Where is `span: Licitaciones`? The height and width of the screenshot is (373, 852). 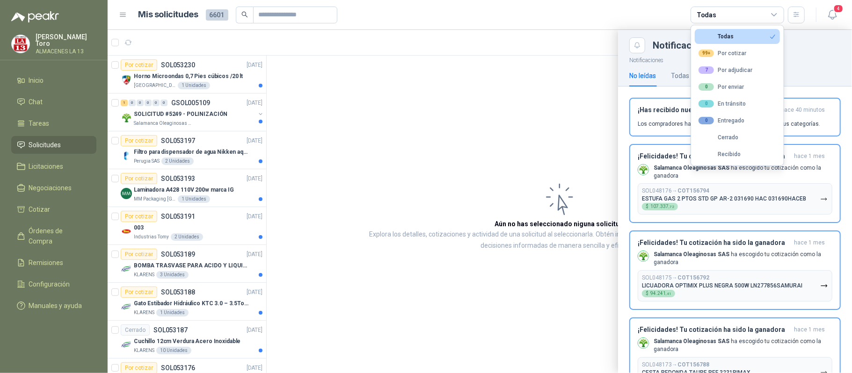 span: Licitaciones is located at coordinates (46, 166).